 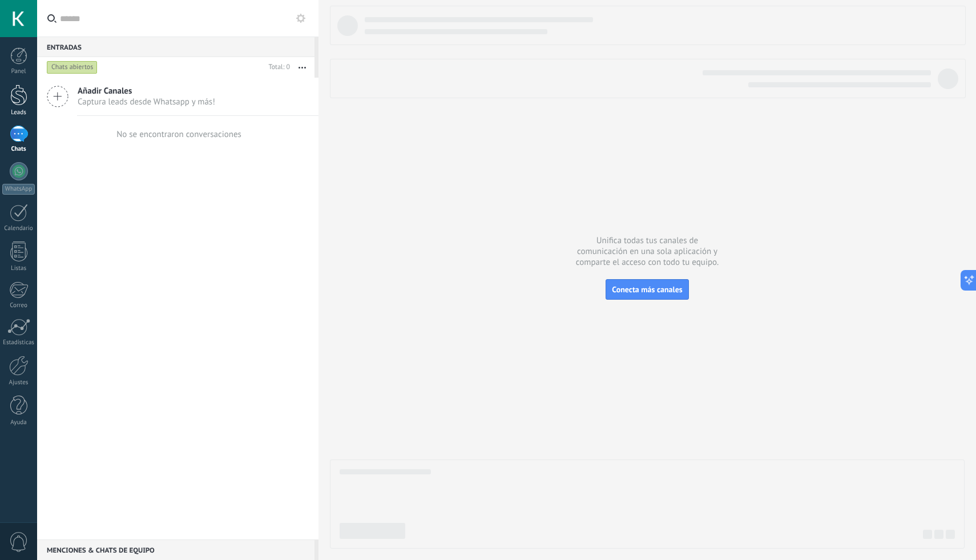 What do you see at coordinates (646, 289) in the screenshot?
I see `button: Conecta más canales` at bounding box center [646, 289].